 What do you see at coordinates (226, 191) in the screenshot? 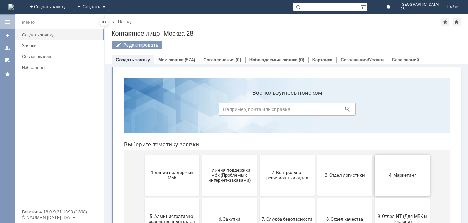
I see `button: Финансовый отдел` at bounding box center [226, 191].